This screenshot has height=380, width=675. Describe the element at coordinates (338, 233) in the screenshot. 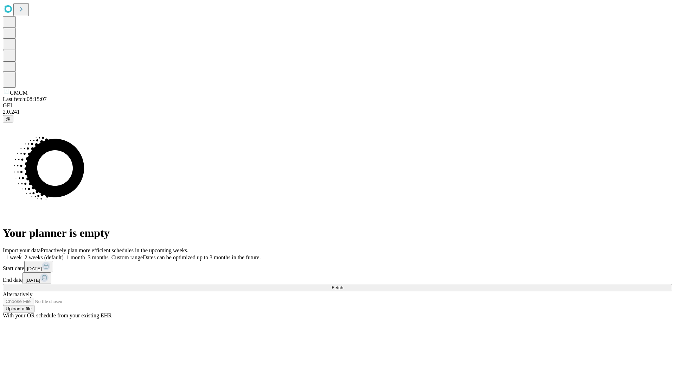

I see `h1: Your planner is empty` at that location.